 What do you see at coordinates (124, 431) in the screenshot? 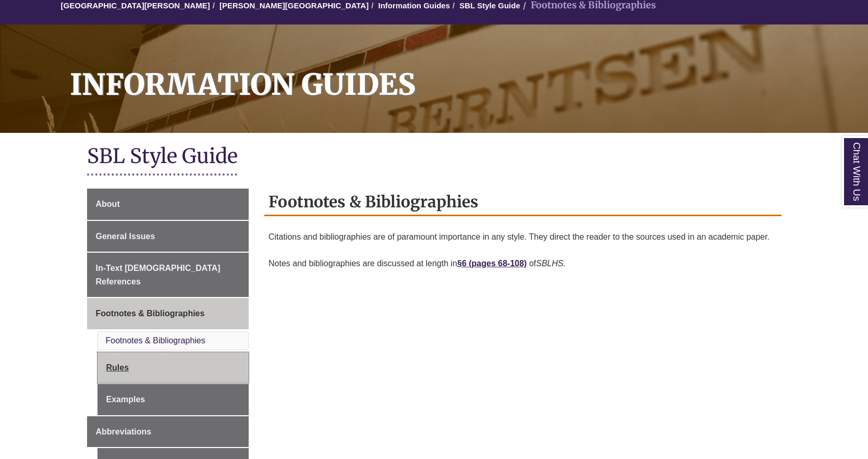
I see `span: Abbreviations` at bounding box center [124, 431].